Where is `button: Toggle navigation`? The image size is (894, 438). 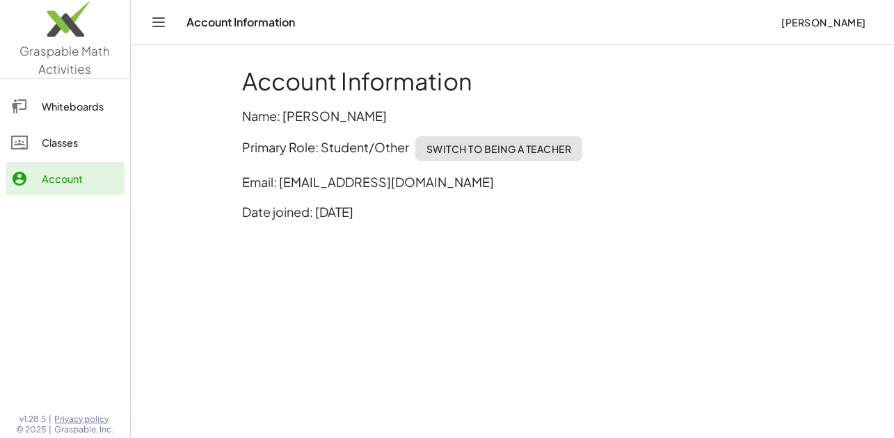
button: Toggle navigation is located at coordinates (159, 22).